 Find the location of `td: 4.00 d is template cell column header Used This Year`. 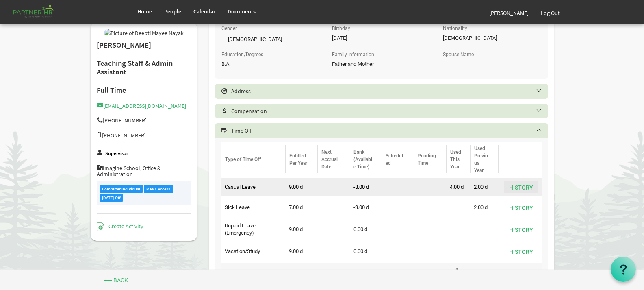

td: 4.00 d is template cell column header Used This Year is located at coordinates (458, 187).